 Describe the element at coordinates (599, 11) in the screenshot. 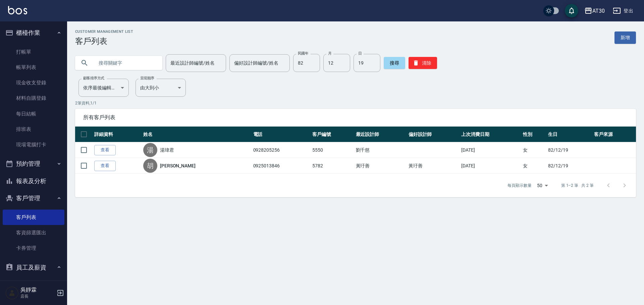

I see `div: AT30` at that location.